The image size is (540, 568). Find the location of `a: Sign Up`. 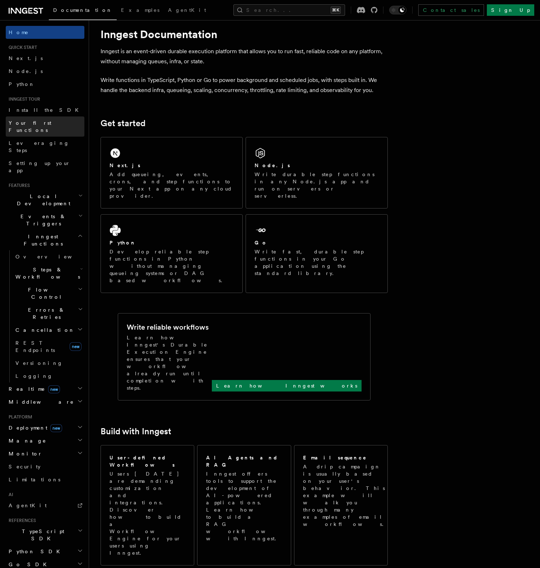

a: Sign Up is located at coordinates (511, 10).